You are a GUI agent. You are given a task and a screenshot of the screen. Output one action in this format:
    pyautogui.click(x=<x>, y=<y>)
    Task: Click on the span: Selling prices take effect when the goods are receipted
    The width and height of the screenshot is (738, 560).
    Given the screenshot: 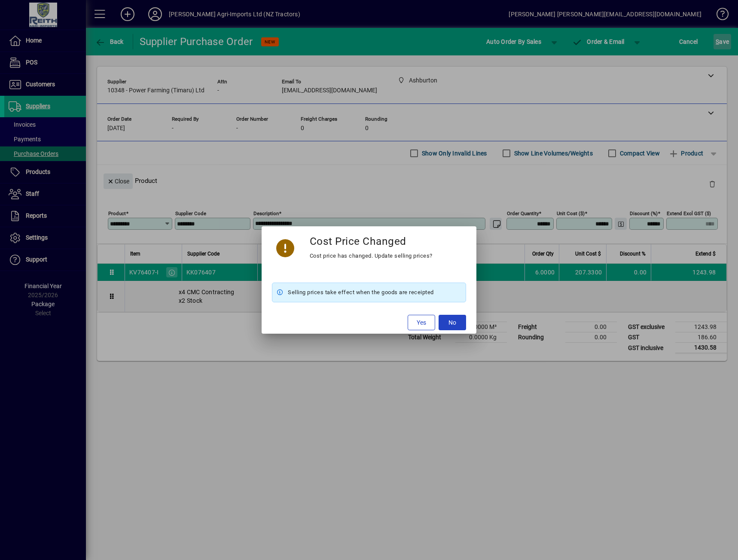 What is the action you would take?
    pyautogui.click(x=361, y=292)
    